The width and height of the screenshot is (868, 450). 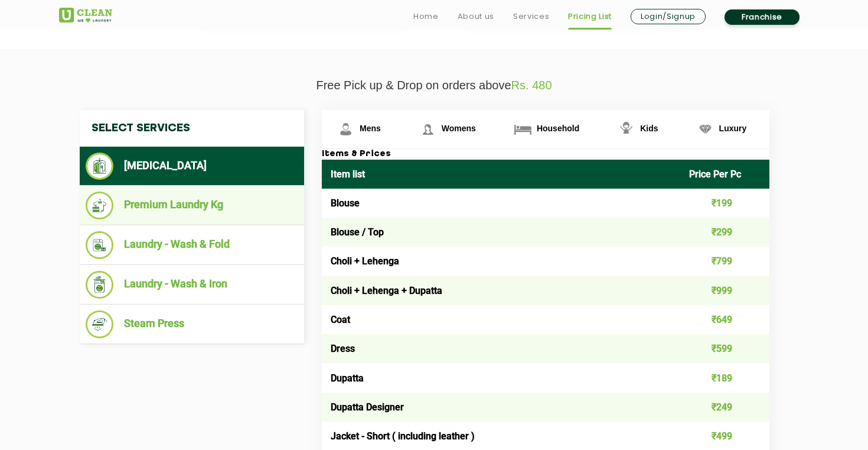 I want to click on td: ₹999, so click(x=725, y=290).